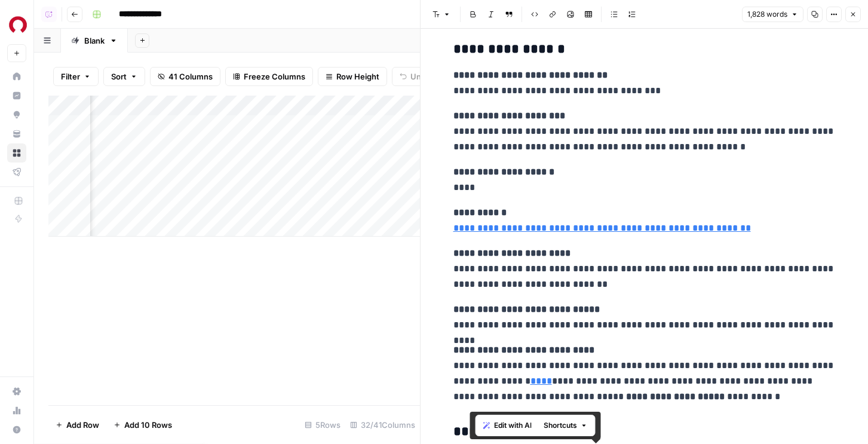 The image size is (868, 444). I want to click on button: 1,828 words, so click(772, 14).